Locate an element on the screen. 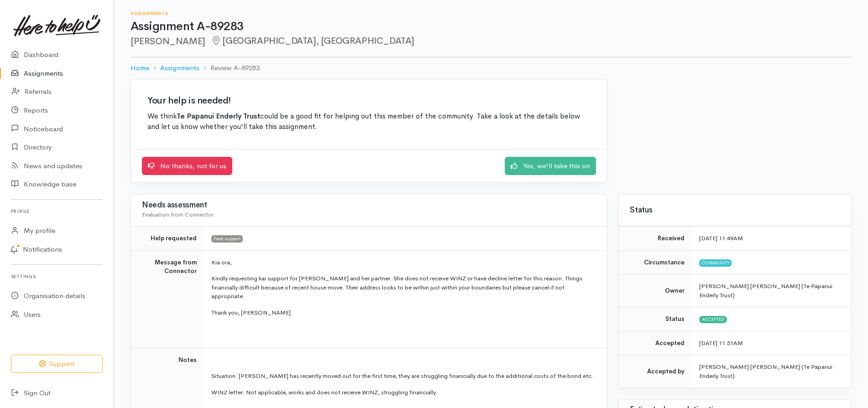 Image resolution: width=868 pixels, height=408 pixels. a: Home is located at coordinates (140, 68).